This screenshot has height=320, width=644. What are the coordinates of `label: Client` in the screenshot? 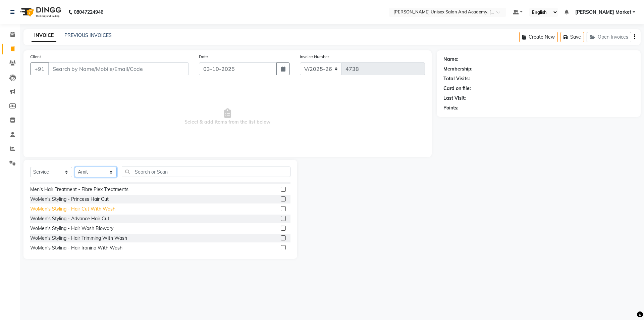 It's located at (36, 56).